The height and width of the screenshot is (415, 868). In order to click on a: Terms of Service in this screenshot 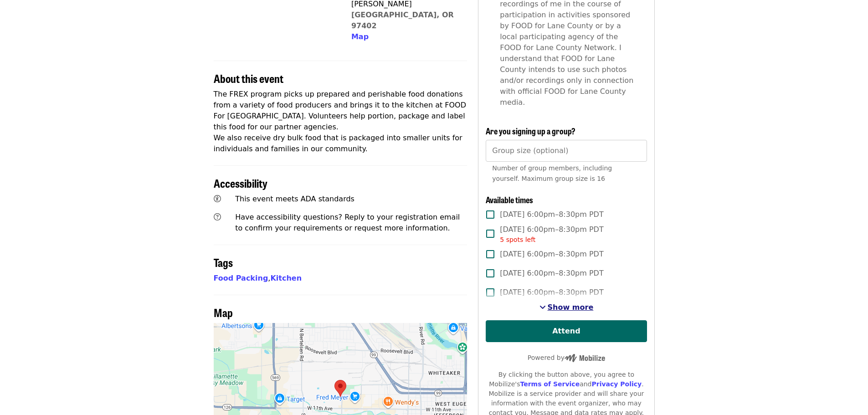, I will do `click(550, 384)`.